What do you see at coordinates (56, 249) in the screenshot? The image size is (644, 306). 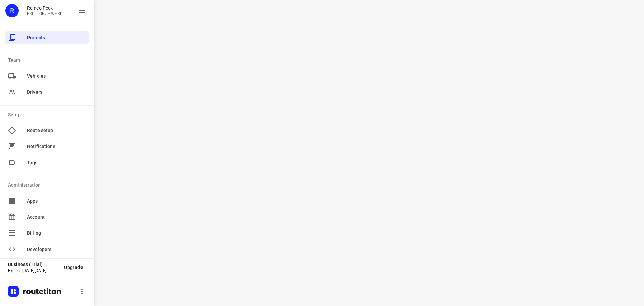 I see `span: Developers` at bounding box center [56, 249].